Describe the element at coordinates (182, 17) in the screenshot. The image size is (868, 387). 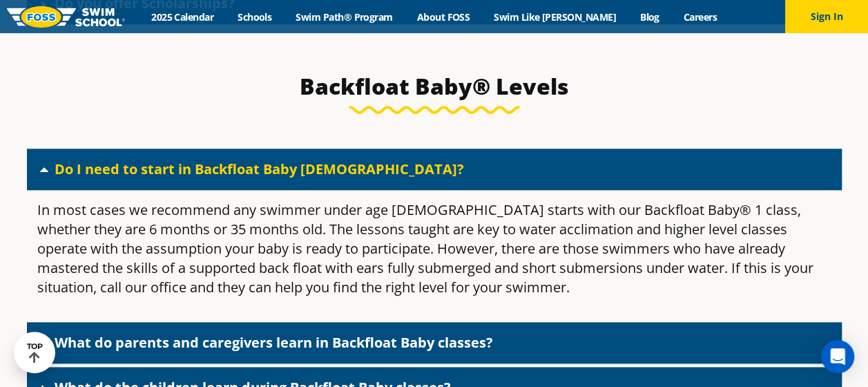
I see `a: 2025 Calendar` at that location.